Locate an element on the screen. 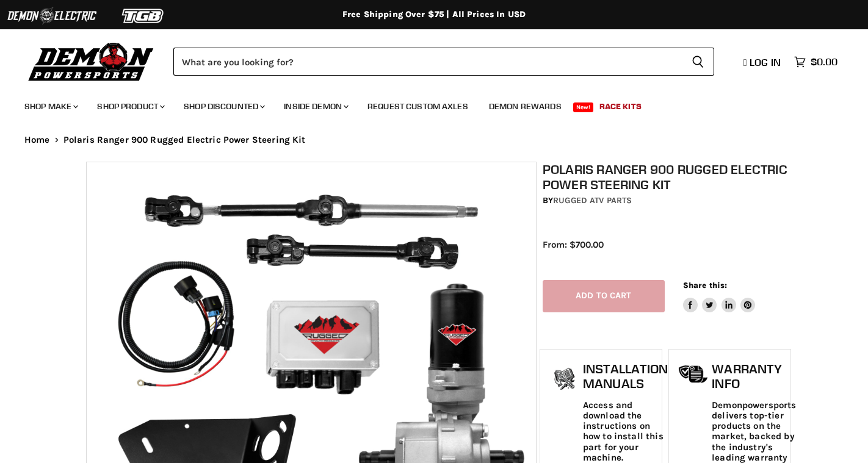 The height and width of the screenshot is (463, 868). input: Search is located at coordinates (427, 62).